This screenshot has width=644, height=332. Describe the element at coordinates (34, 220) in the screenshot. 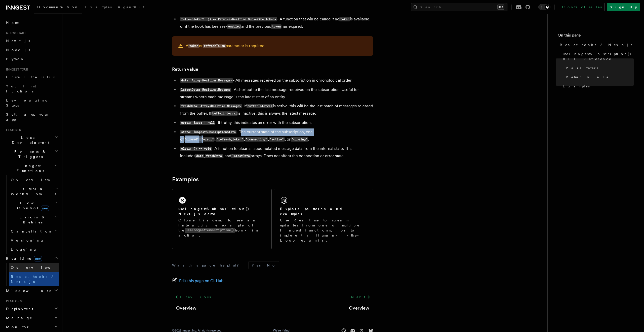

I see `button: Errors & Retries` at that location.